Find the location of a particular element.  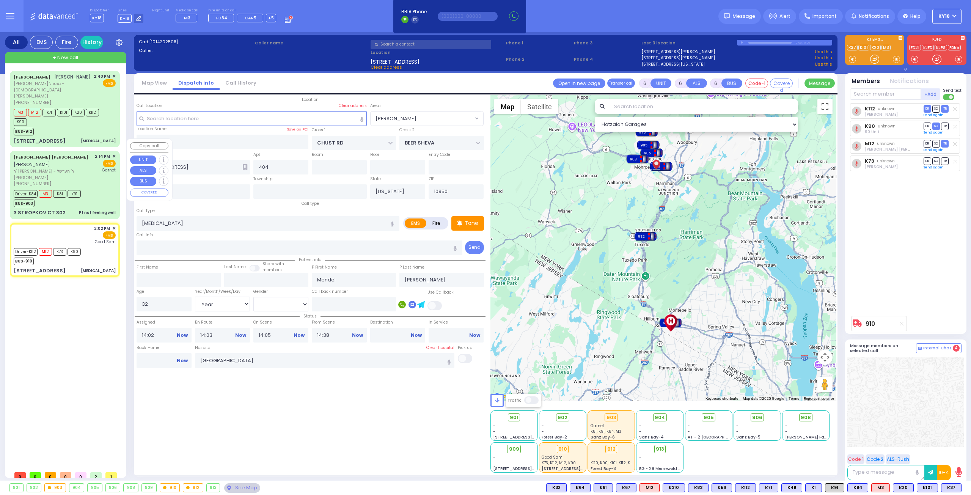

span: Important is located at coordinates (825, 16).